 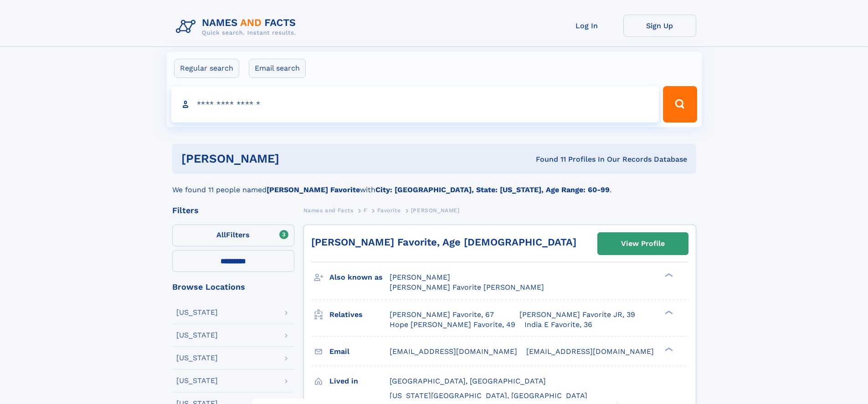 What do you see at coordinates (679, 104) in the screenshot?
I see `button: Search Button` at bounding box center [679, 104].